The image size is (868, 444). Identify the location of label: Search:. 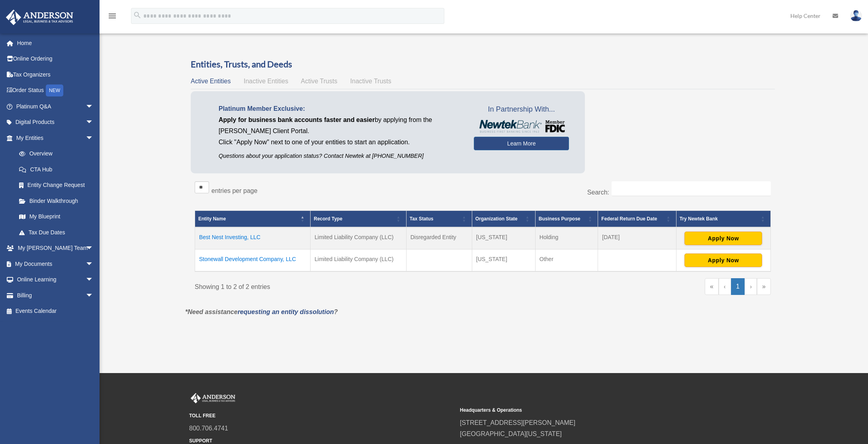
(598, 192).